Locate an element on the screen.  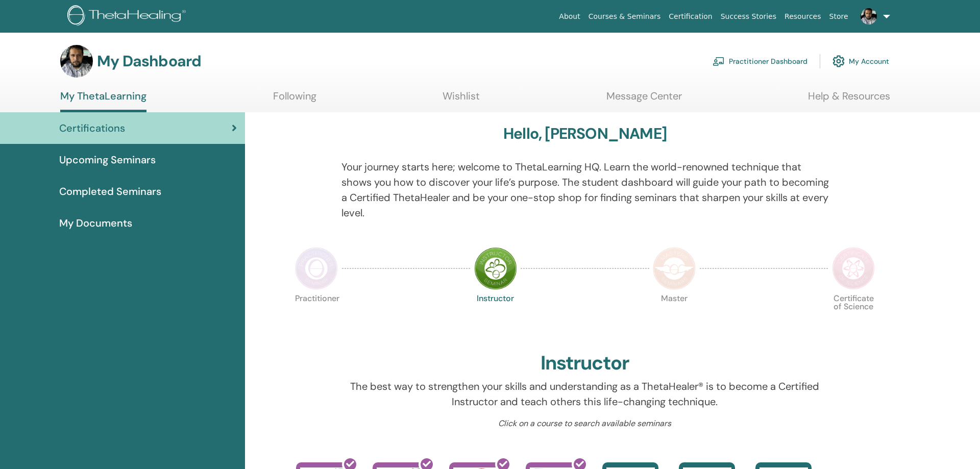
span: Completed Seminars is located at coordinates (111, 192).